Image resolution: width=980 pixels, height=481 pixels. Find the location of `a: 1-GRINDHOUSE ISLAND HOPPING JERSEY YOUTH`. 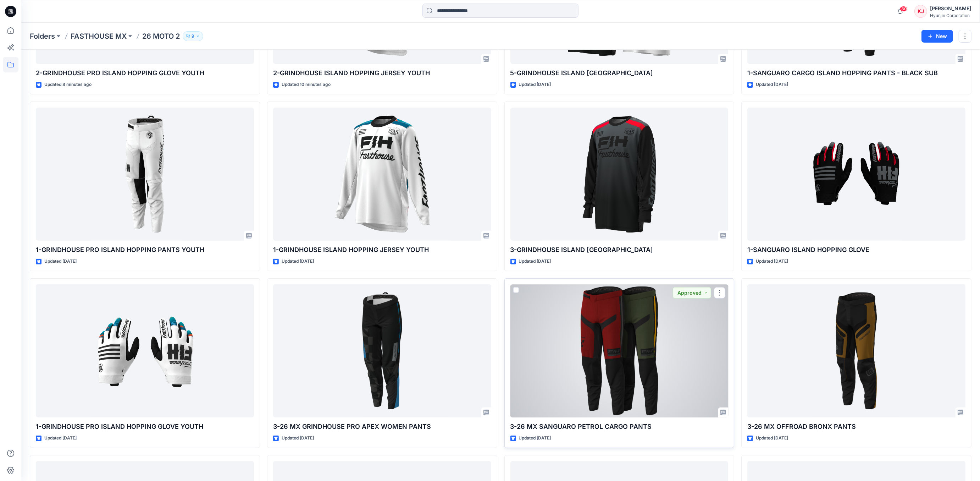

a: 1-GRINDHOUSE ISLAND HOPPING JERSEY YOUTH is located at coordinates (382, 174).